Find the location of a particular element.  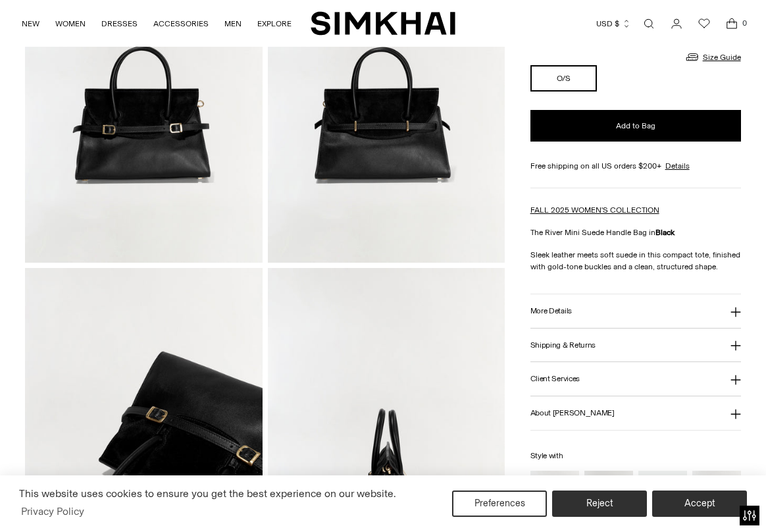

a: DRESSES is located at coordinates (119, 24).